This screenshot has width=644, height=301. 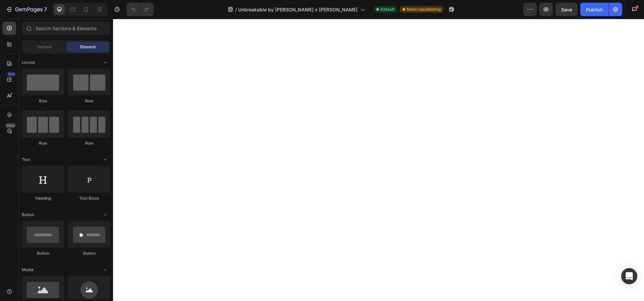 I want to click on span: Layout, so click(x=28, y=62).